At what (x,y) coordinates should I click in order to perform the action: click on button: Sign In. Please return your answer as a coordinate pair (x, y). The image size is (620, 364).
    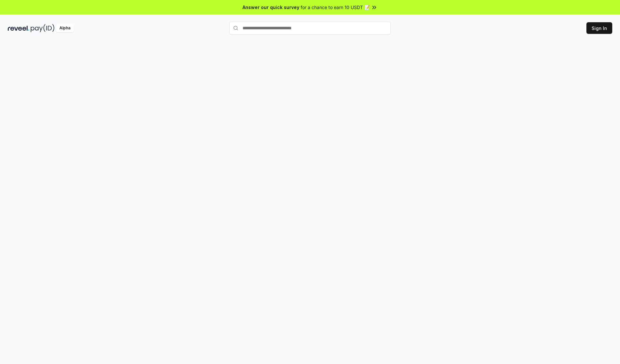
    Looking at the image, I should click on (599, 28).